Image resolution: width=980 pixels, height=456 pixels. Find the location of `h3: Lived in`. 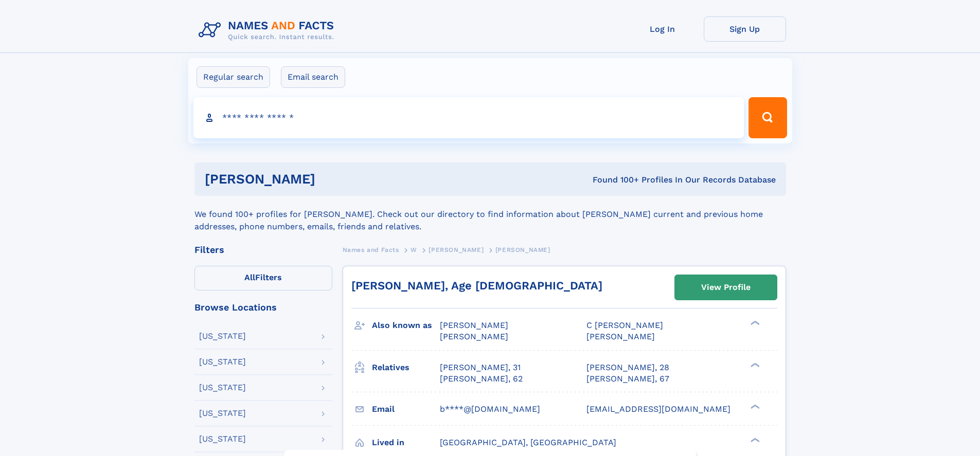

h3: Lived in is located at coordinates (406, 443).